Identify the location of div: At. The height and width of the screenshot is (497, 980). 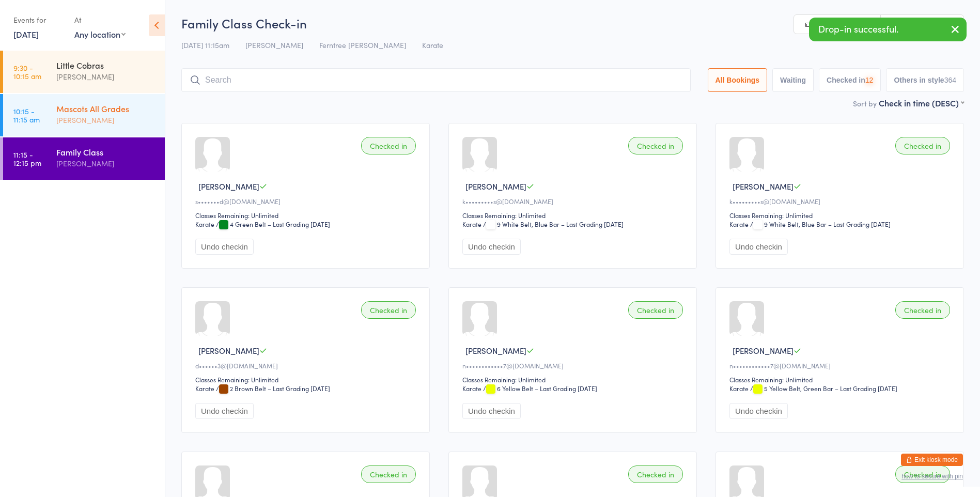
(99, 20).